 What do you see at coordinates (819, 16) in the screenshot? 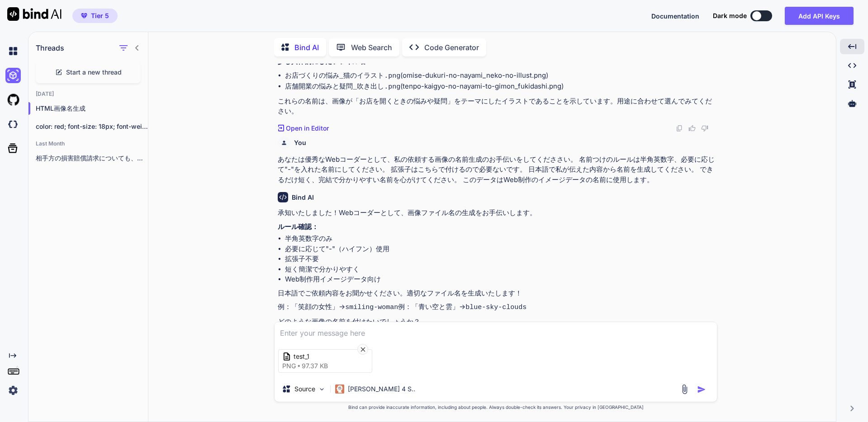
I see `button: Add API Keys` at bounding box center [819, 16].